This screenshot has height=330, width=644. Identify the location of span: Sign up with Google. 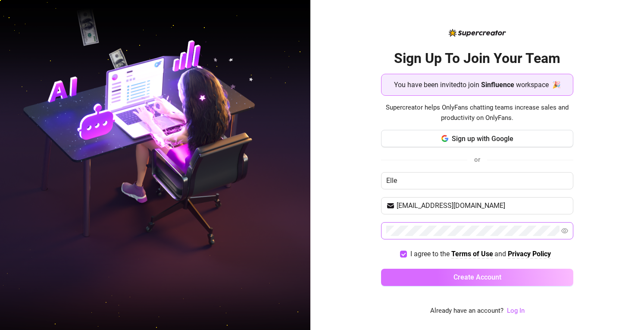
(482, 138).